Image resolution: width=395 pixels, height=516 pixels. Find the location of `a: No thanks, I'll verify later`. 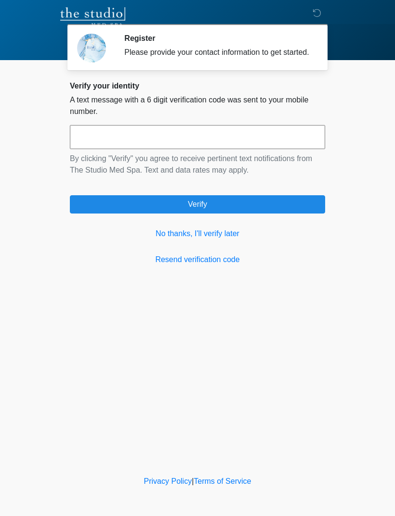

a: No thanks, I'll verify later is located at coordinates (197, 234).